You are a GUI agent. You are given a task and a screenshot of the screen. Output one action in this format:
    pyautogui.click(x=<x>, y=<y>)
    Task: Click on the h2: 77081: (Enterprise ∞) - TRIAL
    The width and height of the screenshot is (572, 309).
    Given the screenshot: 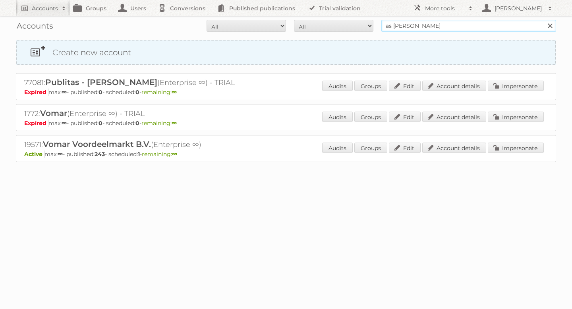 What is the action you would take?
    pyautogui.click(x=163, y=83)
    